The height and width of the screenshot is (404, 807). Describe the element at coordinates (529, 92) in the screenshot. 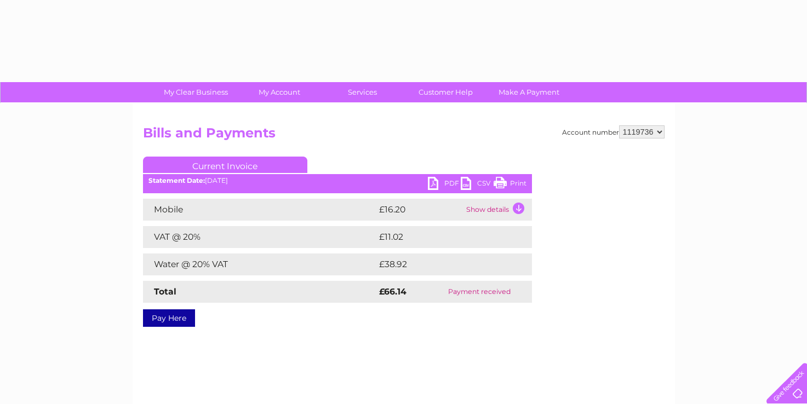

I see `a: Make A Payment` at that location.